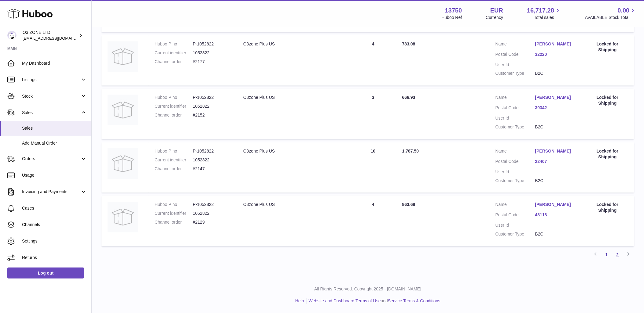 The image size is (644, 313). Describe the element at coordinates (46, 273) in the screenshot. I see `a: Log out` at that location.